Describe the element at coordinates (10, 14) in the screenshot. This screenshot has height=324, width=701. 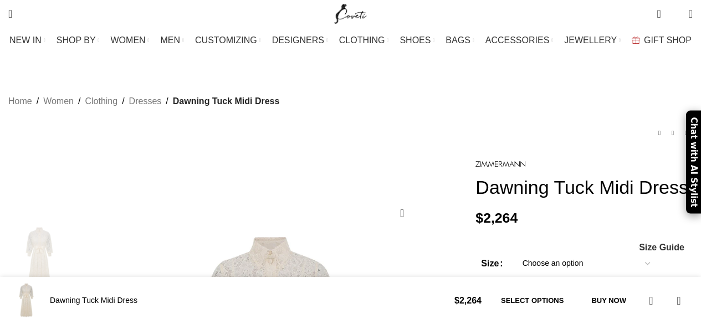
I see `a: Search` at that location.